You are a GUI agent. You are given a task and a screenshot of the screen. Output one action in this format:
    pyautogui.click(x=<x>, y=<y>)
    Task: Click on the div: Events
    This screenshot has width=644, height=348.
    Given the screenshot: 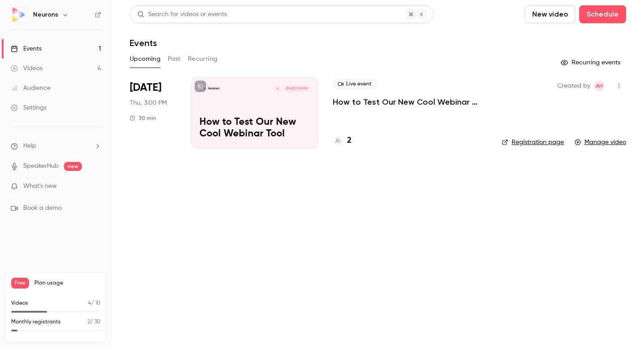 What is the action you would take?
    pyautogui.click(x=26, y=49)
    